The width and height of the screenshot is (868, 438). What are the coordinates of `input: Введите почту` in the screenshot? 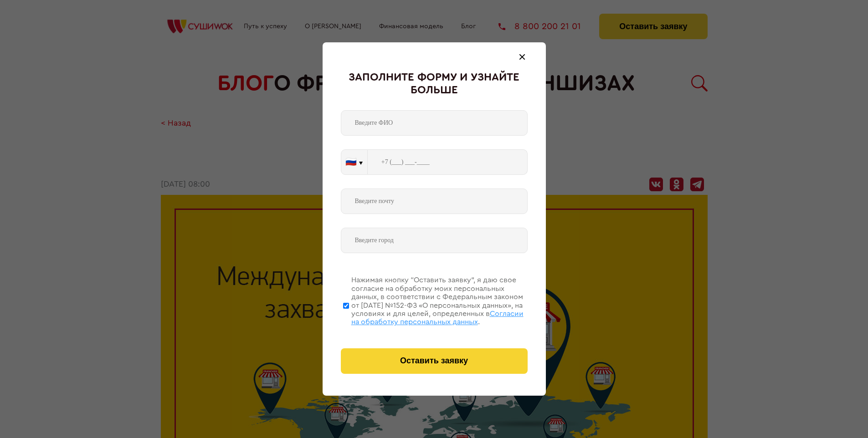 It's located at (434, 202).